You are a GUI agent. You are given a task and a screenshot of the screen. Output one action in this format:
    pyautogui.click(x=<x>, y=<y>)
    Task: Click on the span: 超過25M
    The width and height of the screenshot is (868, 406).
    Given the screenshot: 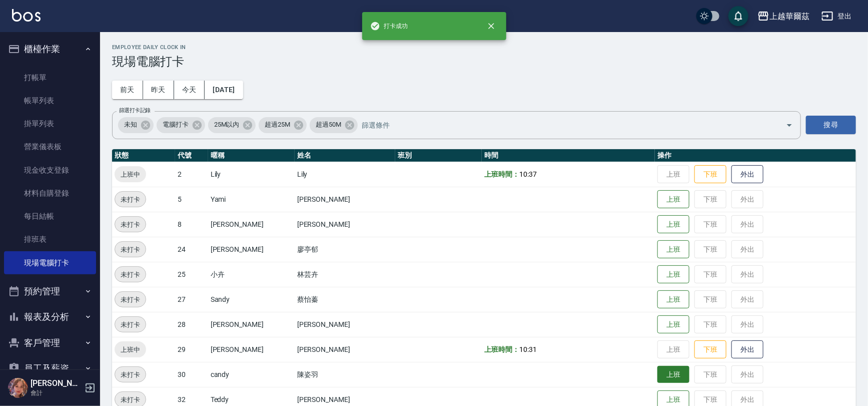 What is the action you would take?
    pyautogui.click(x=277, y=124)
    